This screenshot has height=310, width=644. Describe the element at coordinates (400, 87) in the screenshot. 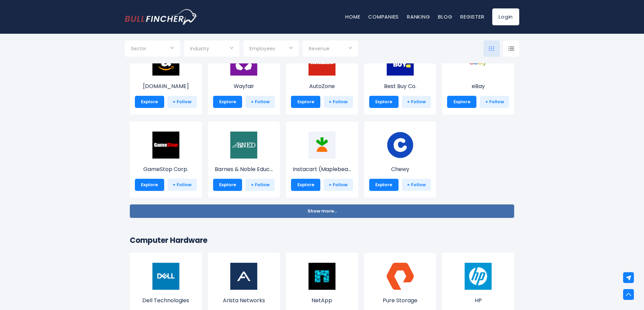

I see `p: Best Buy Co.` at that location.